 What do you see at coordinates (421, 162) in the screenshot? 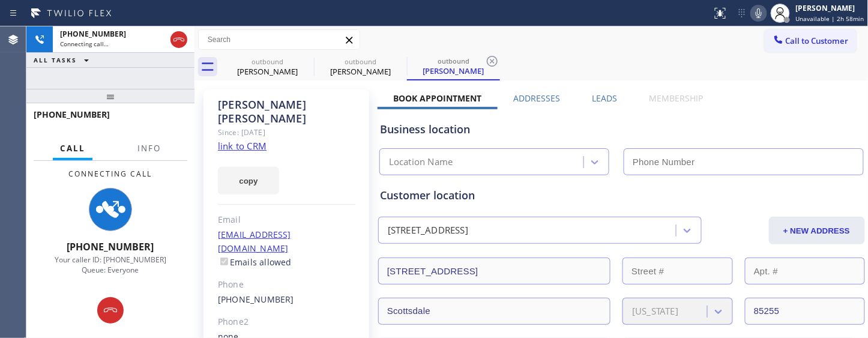
I see `div: Location Name` at bounding box center [421, 162].